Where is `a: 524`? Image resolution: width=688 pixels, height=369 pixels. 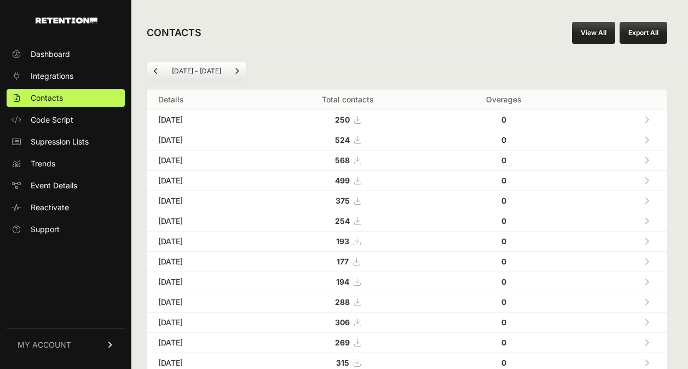
a: 524 is located at coordinates (347, 139).